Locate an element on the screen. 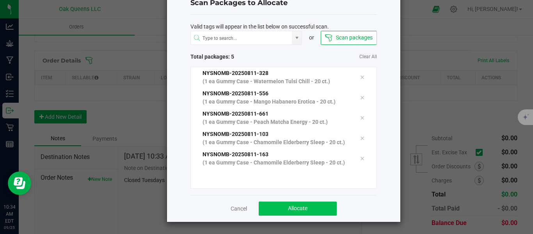  a: Clear All is located at coordinates (368, 57).